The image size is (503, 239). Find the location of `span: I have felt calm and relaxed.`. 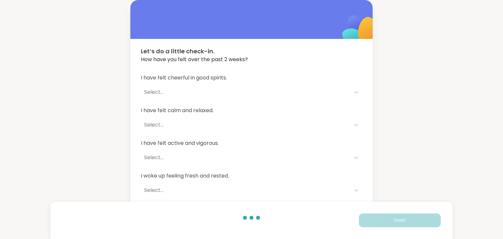

span: I have felt calm and relaxed. is located at coordinates (251, 111).